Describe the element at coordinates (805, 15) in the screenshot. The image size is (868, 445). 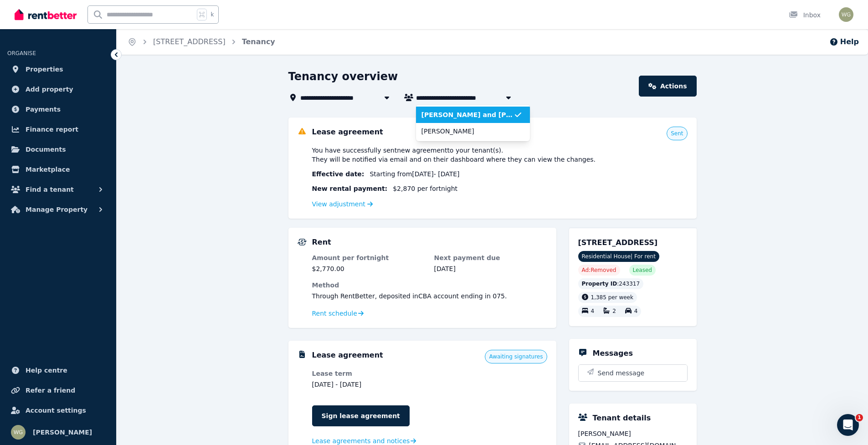
I see `div: Inbox` at that location.